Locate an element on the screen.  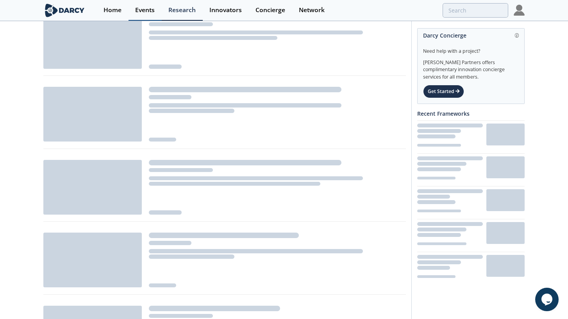
div: Recent Frameworks is located at coordinates (471, 113).